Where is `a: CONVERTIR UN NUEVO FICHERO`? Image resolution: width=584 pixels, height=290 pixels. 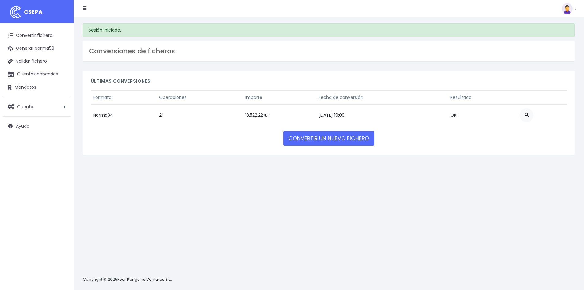
a: CONVERTIR UN NUEVO FICHERO is located at coordinates (329, 138).